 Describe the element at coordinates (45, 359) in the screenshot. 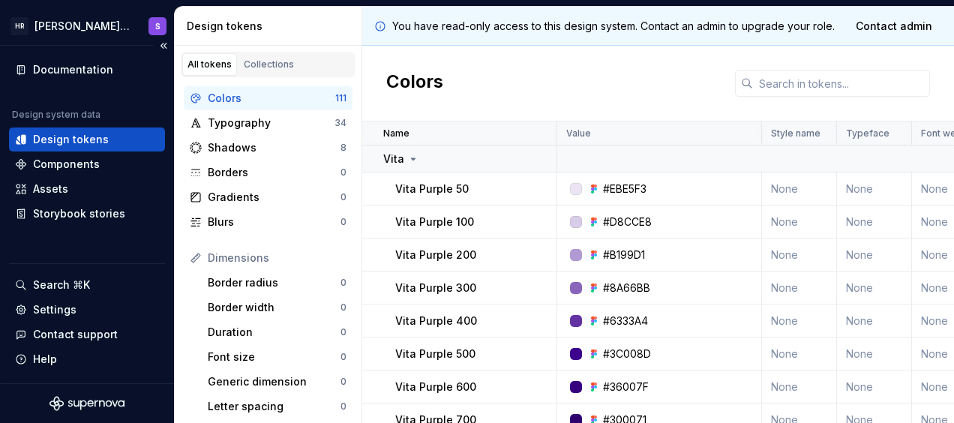

I see `div: Help` at that location.